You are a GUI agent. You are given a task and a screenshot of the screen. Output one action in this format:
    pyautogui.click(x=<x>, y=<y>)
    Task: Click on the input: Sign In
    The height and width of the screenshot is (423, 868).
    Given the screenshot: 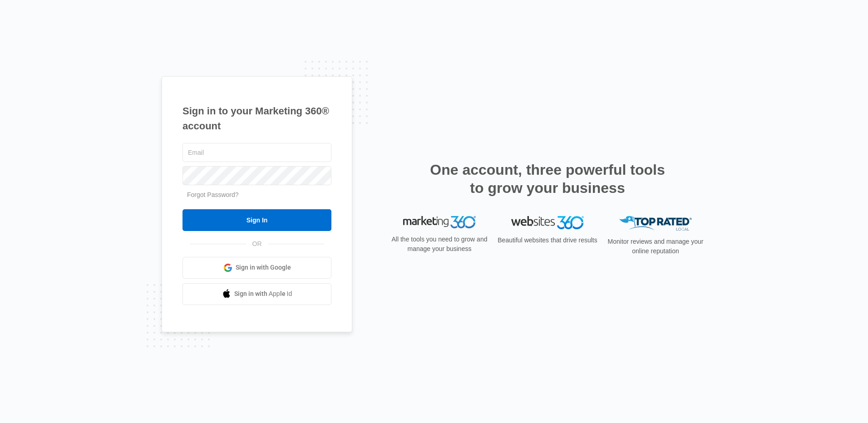 What is the action you would take?
    pyautogui.click(x=257, y=220)
    